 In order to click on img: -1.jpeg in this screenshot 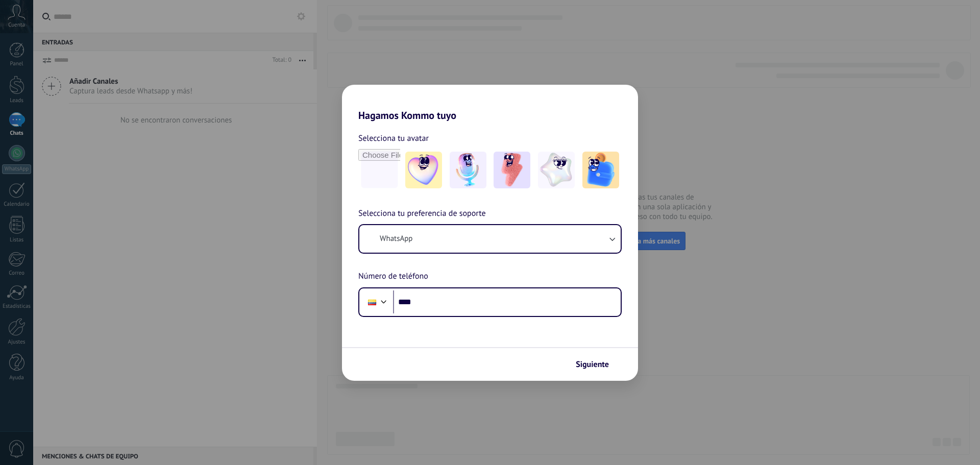, I will do `click(423, 170)`.